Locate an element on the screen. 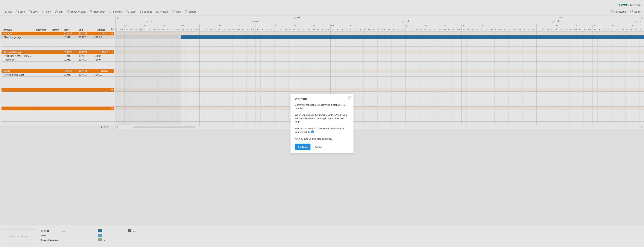  span: continue is located at coordinates (303, 147).